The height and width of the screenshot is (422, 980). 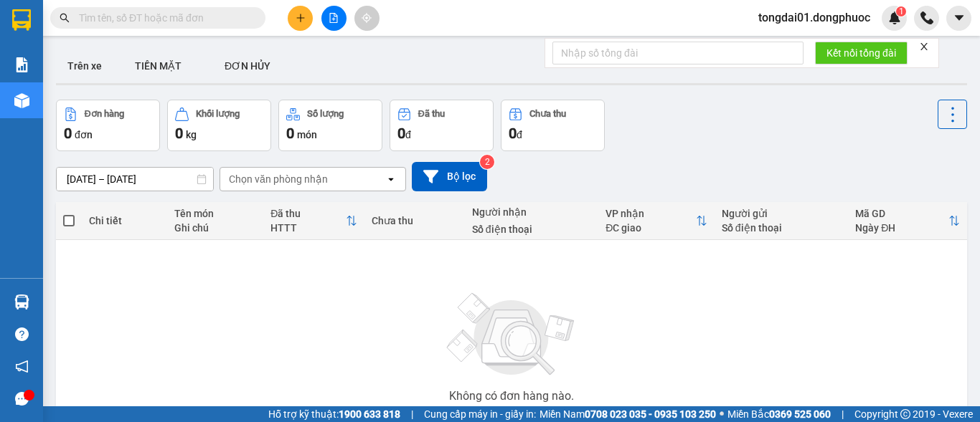 What do you see at coordinates (512, 397) in the screenshot?
I see `div: Không có đơn hàng nào.` at bounding box center [512, 397].